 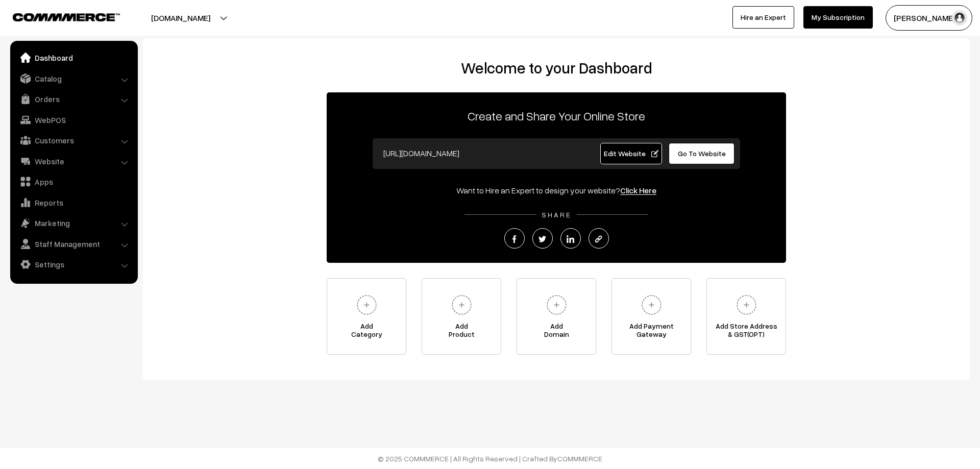 I want to click on a: Settings, so click(x=74, y=264).